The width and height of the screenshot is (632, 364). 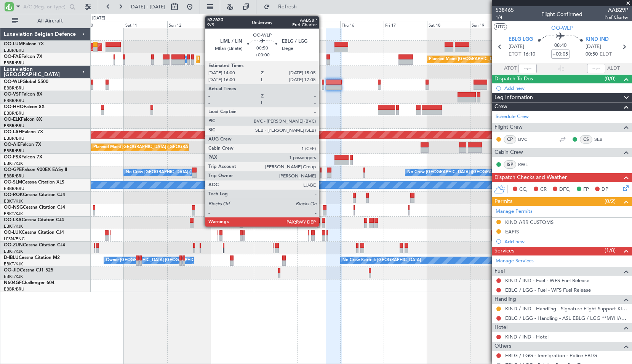 I want to click on div: Mon 13, so click(x=232, y=24).